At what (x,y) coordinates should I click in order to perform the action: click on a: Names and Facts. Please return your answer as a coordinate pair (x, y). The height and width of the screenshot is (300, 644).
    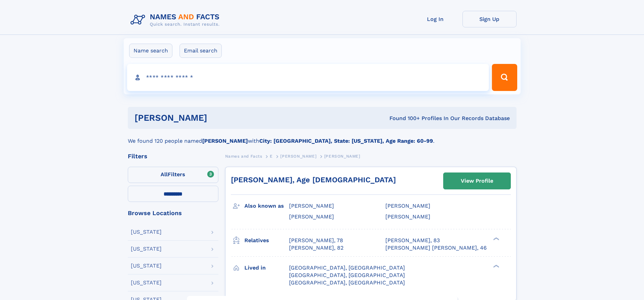
    Looking at the image, I should click on (244, 156).